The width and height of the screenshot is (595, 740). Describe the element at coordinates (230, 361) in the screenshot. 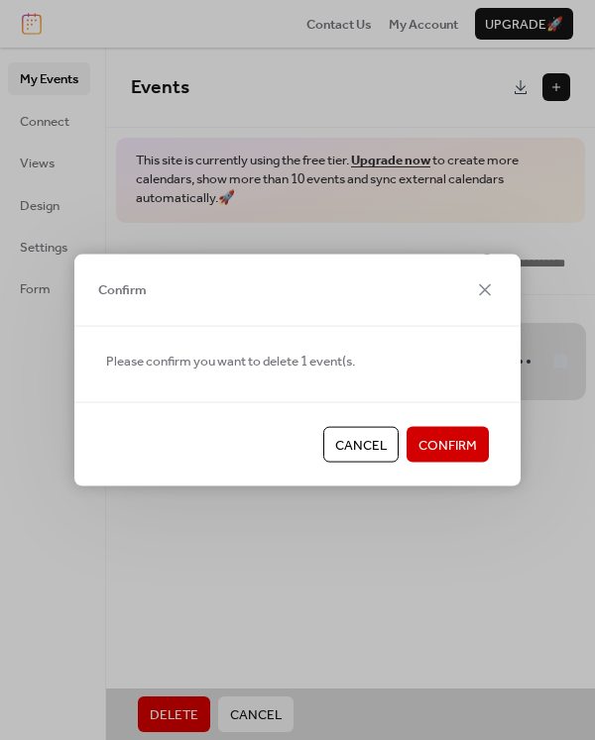

I see `span: Please confirm you want to delete 1 event(s.` at that location.